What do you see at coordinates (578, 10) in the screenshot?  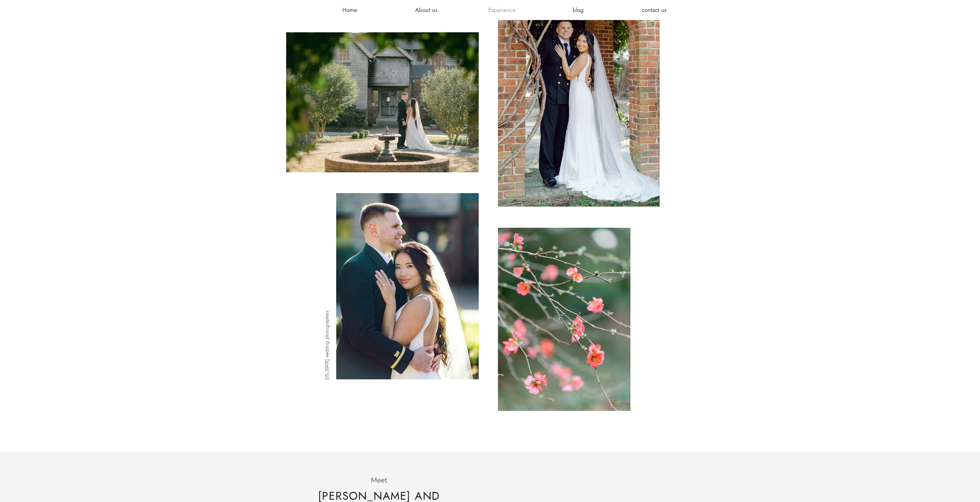 I see `a: blog` at bounding box center [578, 10].